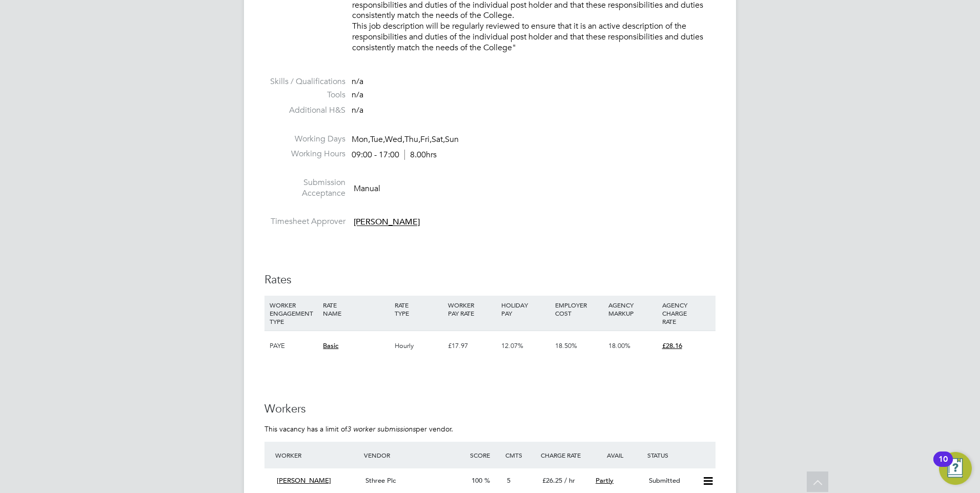 The width and height of the screenshot is (980, 493). I want to click on div: Hourly, so click(418, 346).